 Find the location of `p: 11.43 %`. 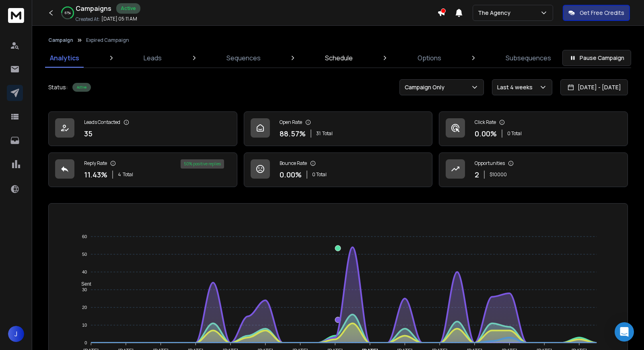

p: 11.43 % is located at coordinates (96, 175).